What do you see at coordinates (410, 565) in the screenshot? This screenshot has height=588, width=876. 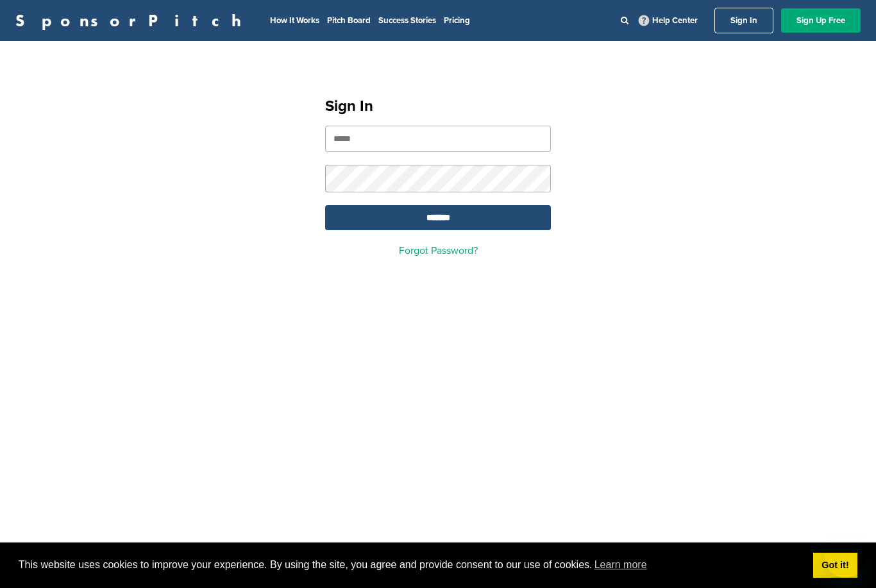 I see `span: This website uses cookies to improve your experience. By using the site, you agree and provide co...` at bounding box center [410, 565].